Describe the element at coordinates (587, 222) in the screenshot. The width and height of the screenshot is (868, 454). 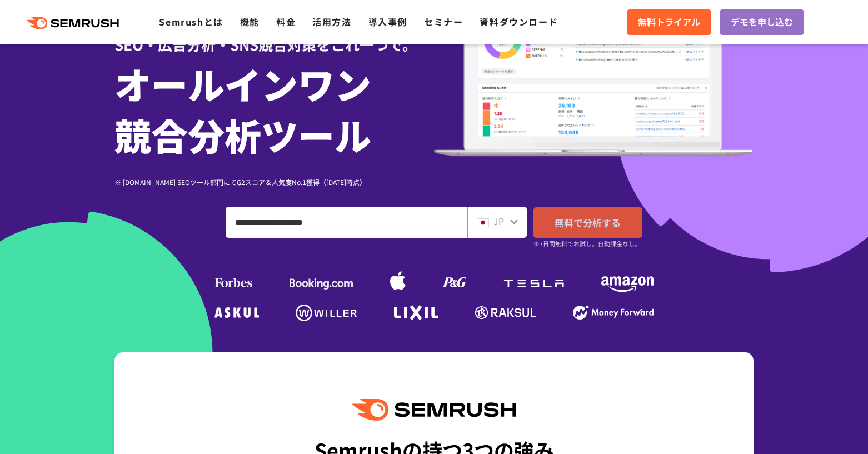
I see `span: 無料で分析する` at that location.